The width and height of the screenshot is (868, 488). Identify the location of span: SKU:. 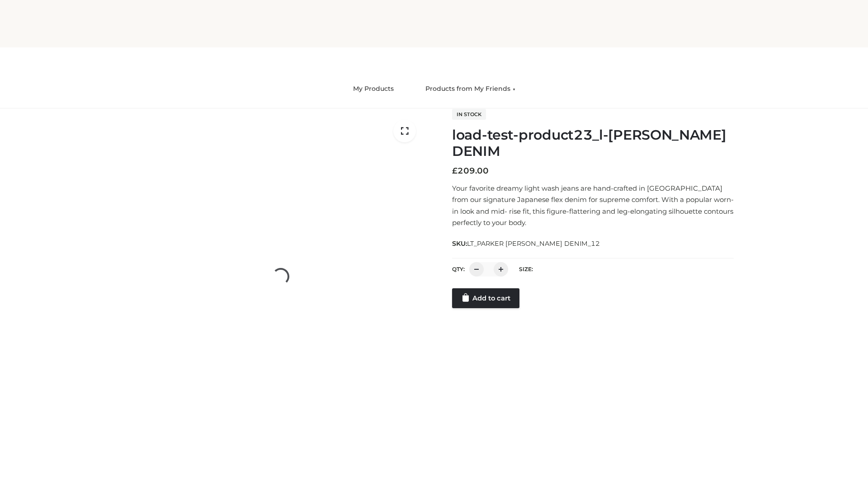
(526, 244).